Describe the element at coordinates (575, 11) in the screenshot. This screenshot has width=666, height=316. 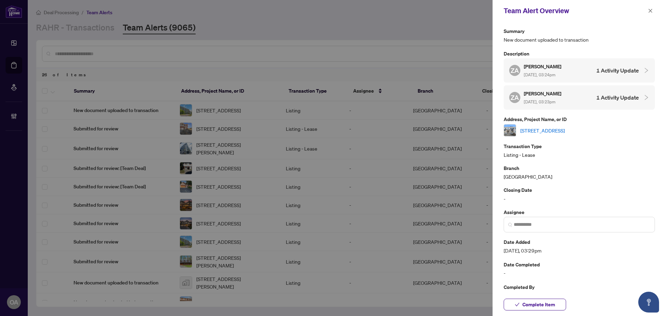
I see `div: Team Alert Overview` at that location.